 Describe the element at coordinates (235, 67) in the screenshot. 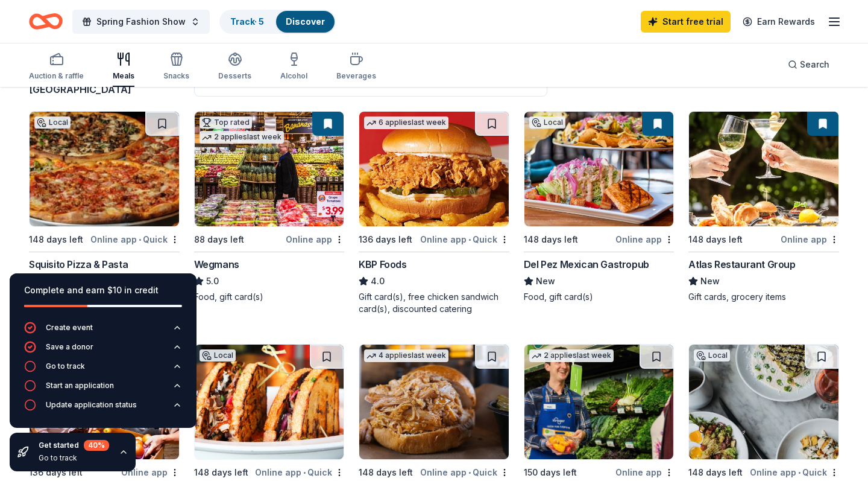

I see `button: Desserts` at that location.